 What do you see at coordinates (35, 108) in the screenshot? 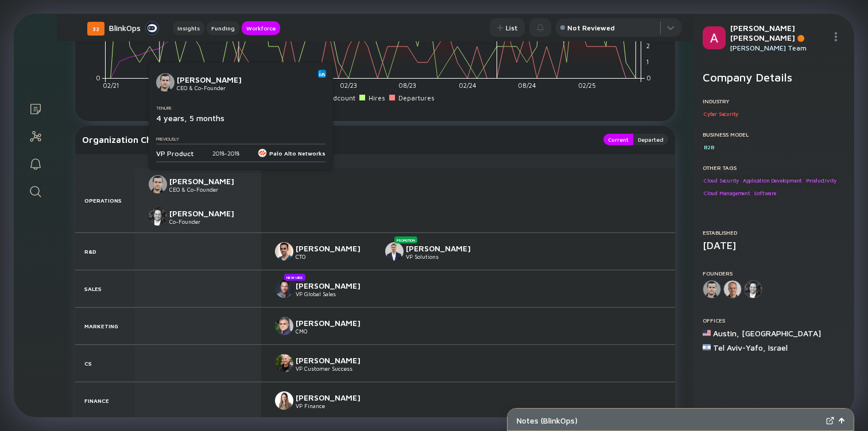
I see `a: Lists` at bounding box center [35, 108].